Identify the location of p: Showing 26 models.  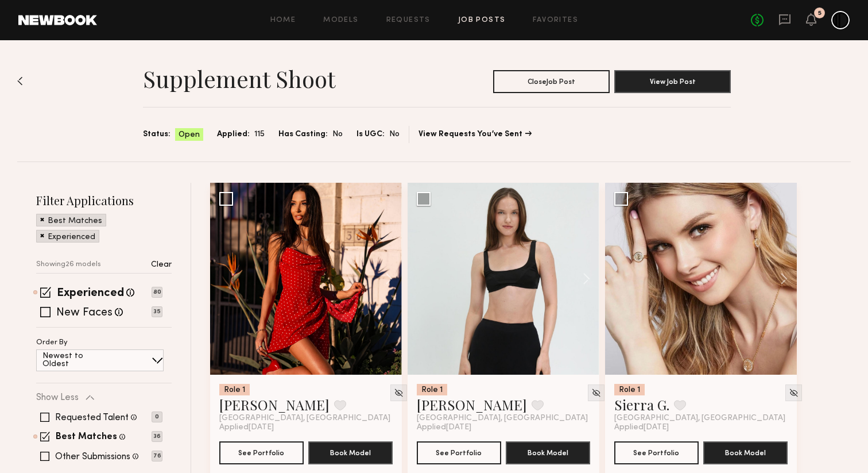
(68, 265).